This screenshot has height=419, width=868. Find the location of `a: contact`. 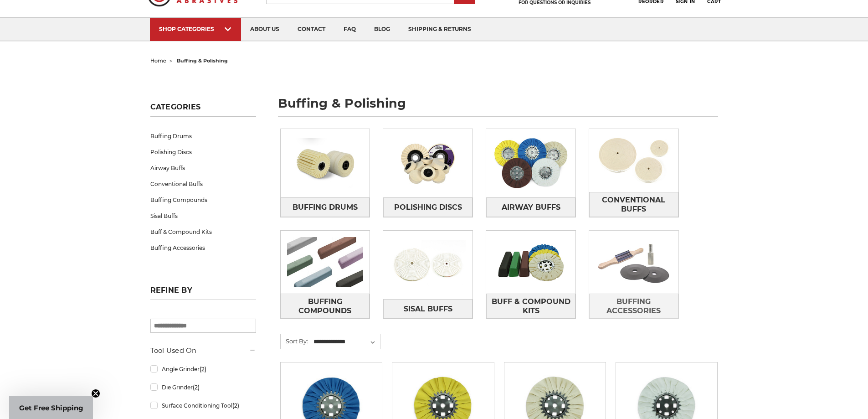

a: contact is located at coordinates (311, 29).